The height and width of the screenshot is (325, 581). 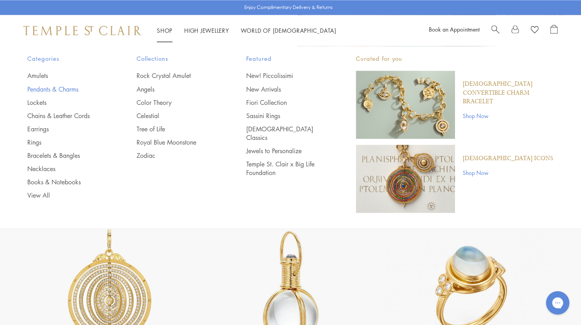 I want to click on a: Earrings, so click(x=66, y=129).